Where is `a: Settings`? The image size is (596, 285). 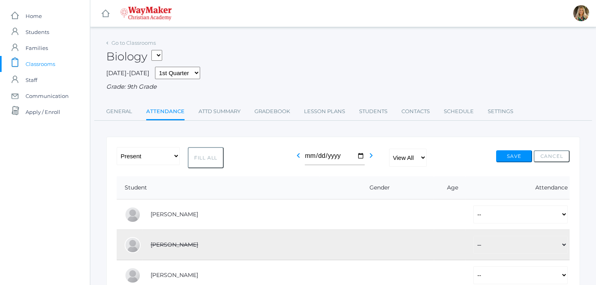
a: Settings is located at coordinates (501, 112).